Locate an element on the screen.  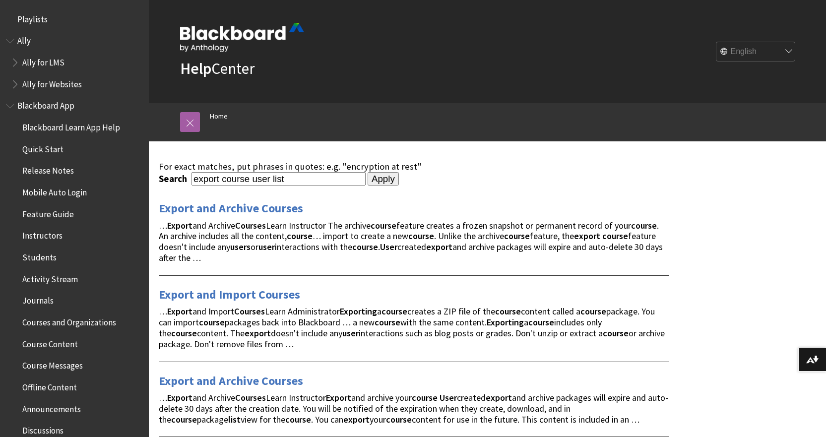
span: Blackboard App is located at coordinates (46, 104).